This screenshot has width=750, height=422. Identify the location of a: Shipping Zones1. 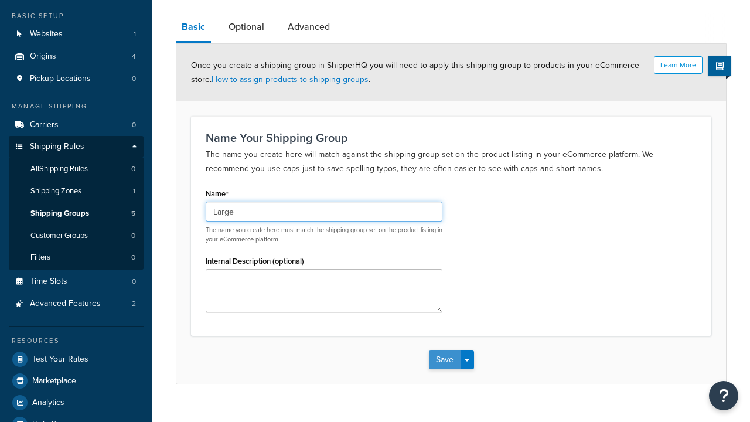
(76, 191).